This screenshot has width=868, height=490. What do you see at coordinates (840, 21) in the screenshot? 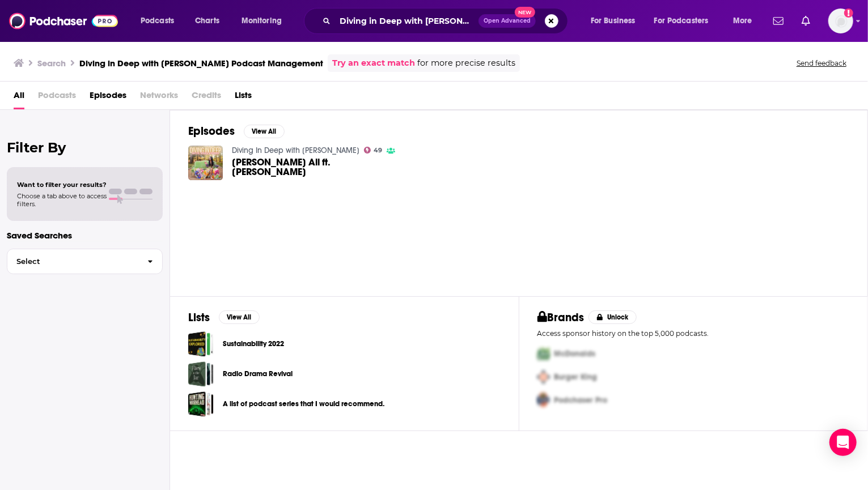
I see `span: Logged in as TinaPugh` at bounding box center [840, 21].